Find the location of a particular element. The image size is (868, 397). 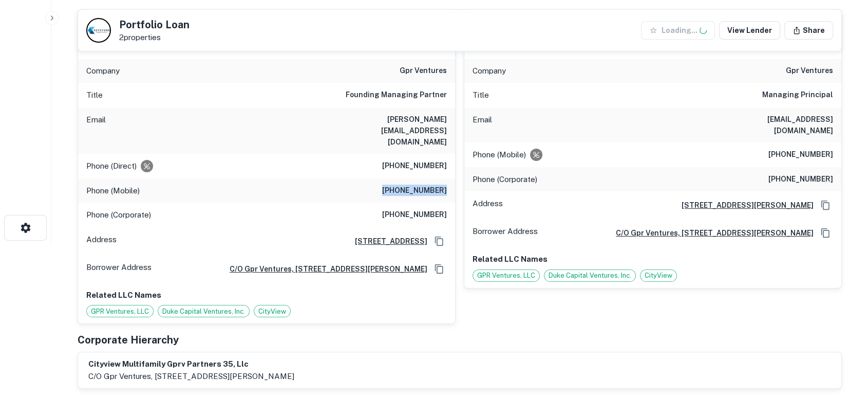

div: Chat Widget is located at coordinates (843, 339).